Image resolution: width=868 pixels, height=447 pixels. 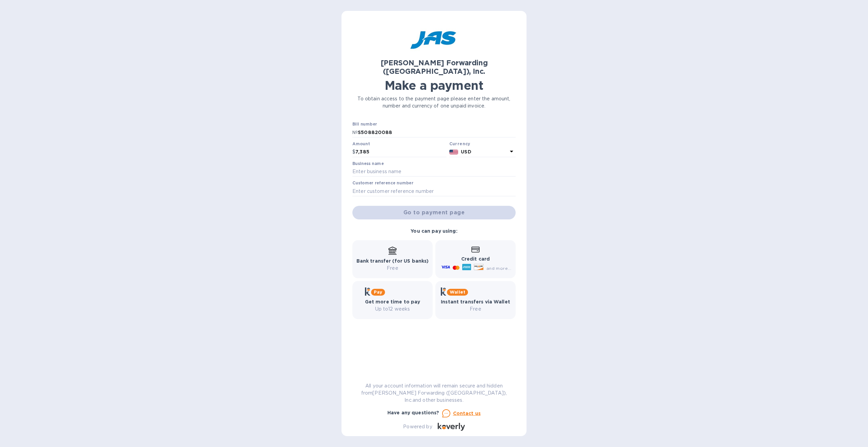 What do you see at coordinates (365, 124) in the screenshot?
I see `label: Bill number` at bounding box center [365, 124].